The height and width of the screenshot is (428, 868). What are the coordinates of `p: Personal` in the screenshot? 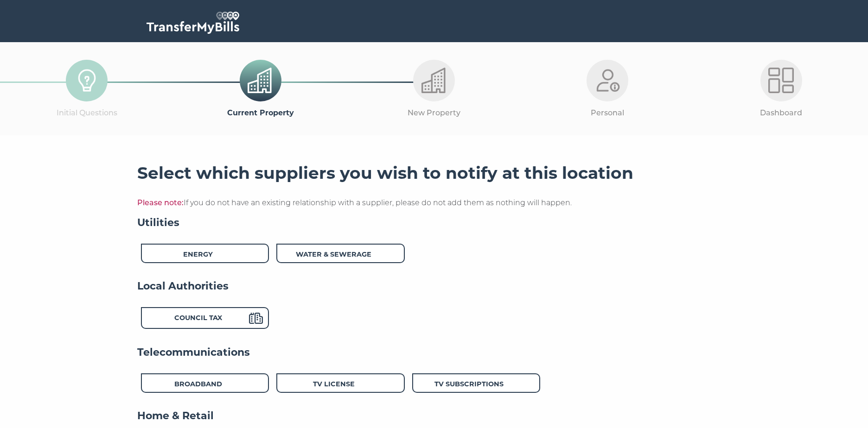 It's located at (607, 113).